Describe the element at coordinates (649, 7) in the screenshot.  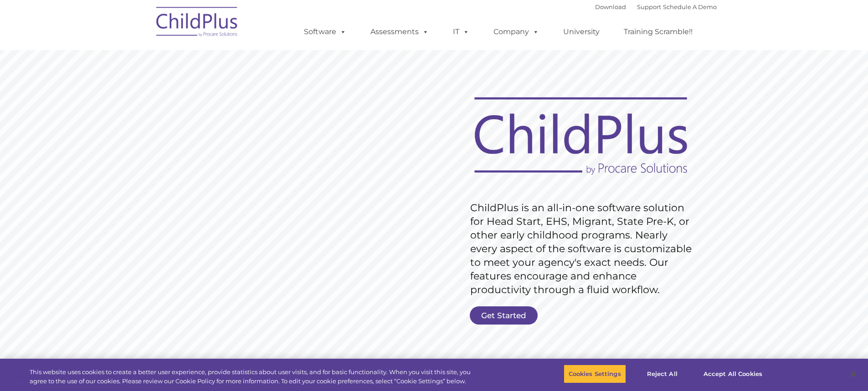
I see `a: Support` at that location.